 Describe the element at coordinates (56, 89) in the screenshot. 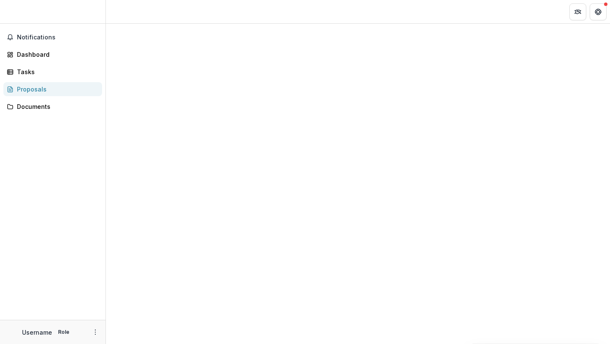

I see `div: Proposals` at that location.